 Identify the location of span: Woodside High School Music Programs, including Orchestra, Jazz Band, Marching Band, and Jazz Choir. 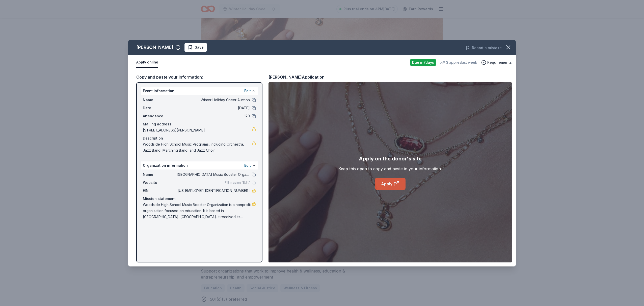
(197, 147).